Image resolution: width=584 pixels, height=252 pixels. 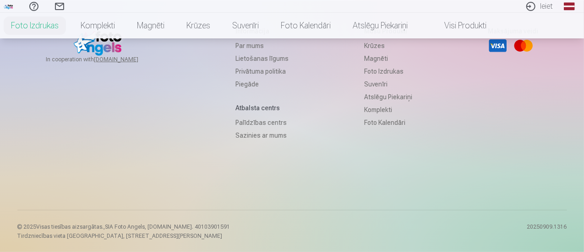 I want to click on p: 20250909.1316, so click(x=547, y=232).